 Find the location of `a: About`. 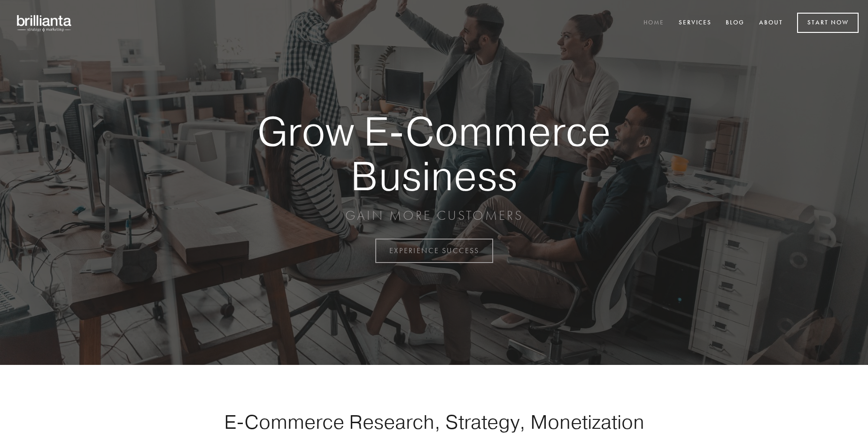

a: About is located at coordinates (771, 23).